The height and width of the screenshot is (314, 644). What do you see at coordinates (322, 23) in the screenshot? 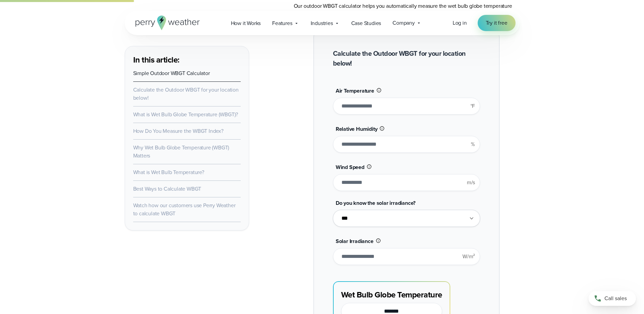
I see `span: Industries` at bounding box center [322, 23].